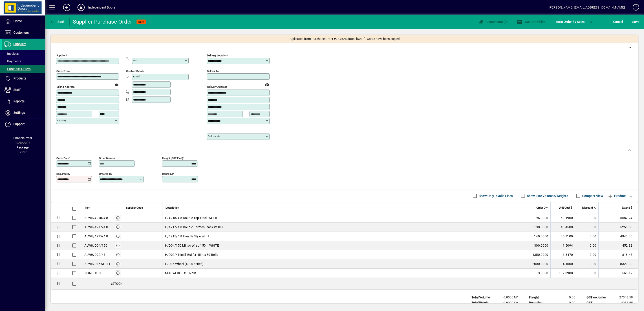 Image resolution: width=644 pixels, height=311 pixels. What do you see at coordinates (24, 69) in the screenshot?
I see `a: Purchase Orders` at bounding box center [24, 69].